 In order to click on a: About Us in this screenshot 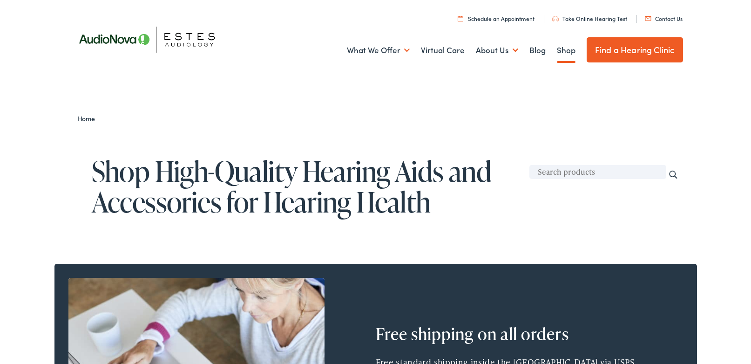, I will do `click(497, 50)`.